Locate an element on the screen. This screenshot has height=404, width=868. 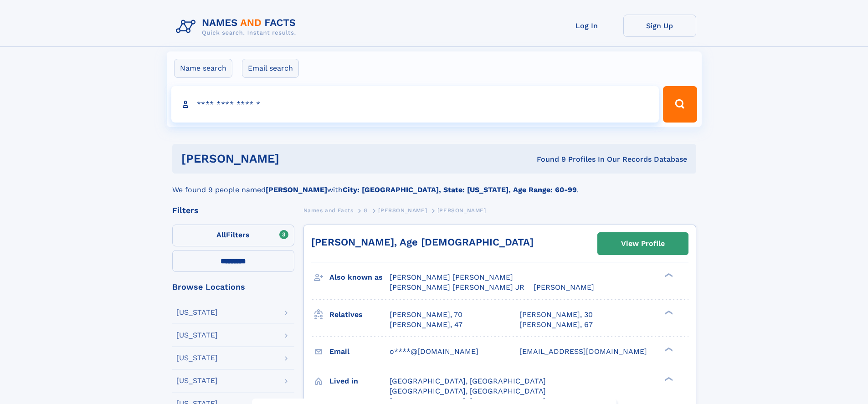
h3: Email is located at coordinates (360, 352).